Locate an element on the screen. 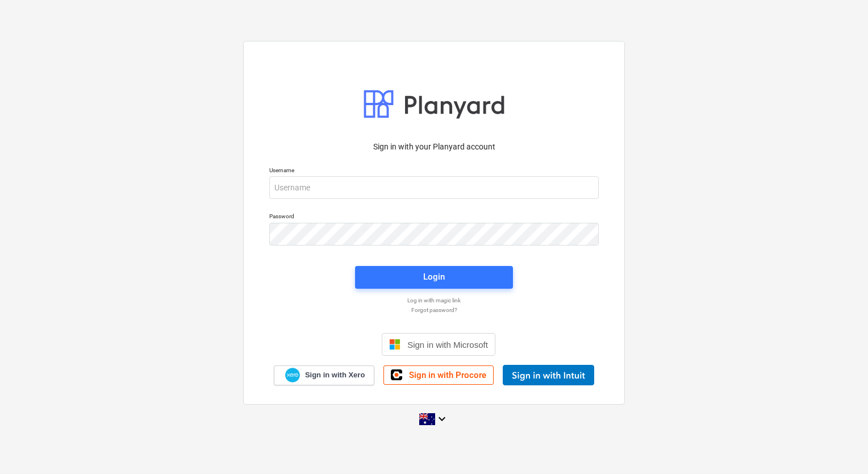  span: Sign in with Microsoft is located at coordinates (448, 344).